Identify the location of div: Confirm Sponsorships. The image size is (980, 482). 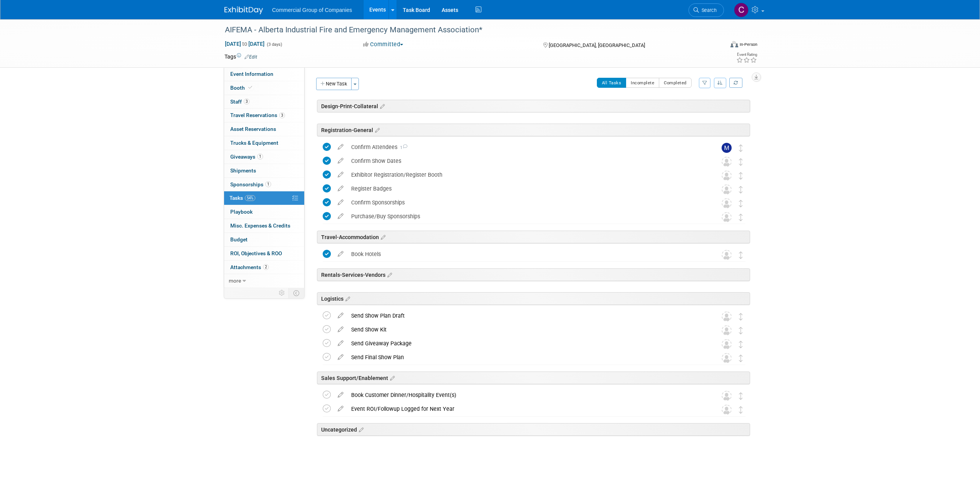
(526, 202).